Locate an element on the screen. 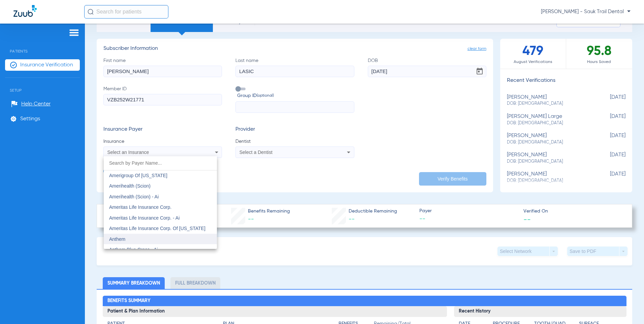 The image size is (644, 324). input: dropdown search is located at coordinates (160, 163).